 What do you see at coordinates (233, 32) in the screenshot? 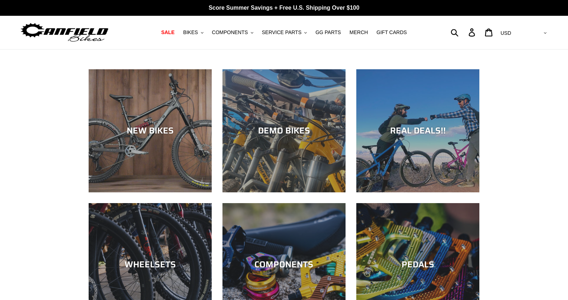
I see `button: COMPONENTS` at bounding box center [233, 32].